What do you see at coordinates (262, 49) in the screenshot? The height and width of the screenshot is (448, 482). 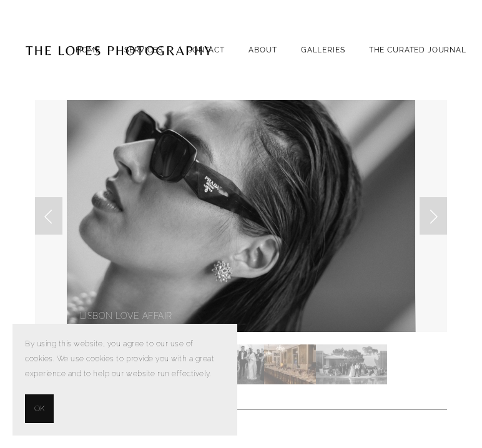 I see `a: ABOUT` at bounding box center [262, 49].